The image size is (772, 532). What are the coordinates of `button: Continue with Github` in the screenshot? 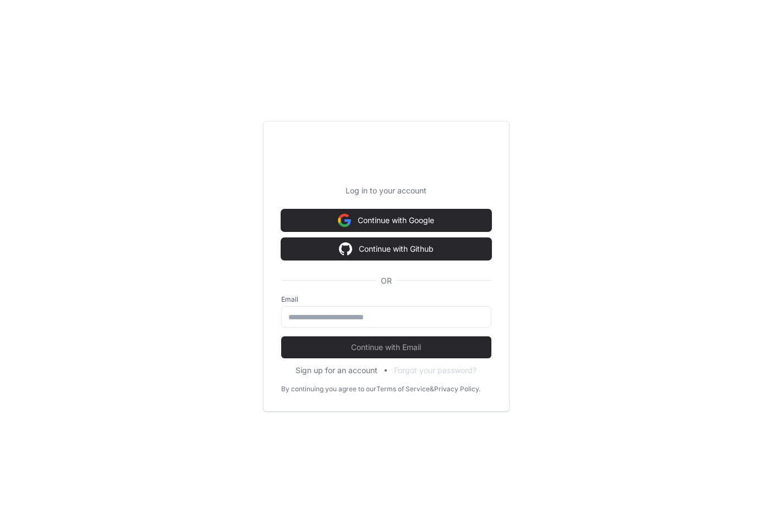 It's located at (386, 249).